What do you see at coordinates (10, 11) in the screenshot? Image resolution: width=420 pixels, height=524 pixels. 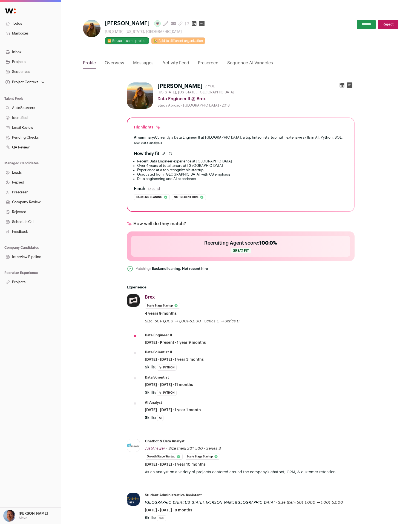 I see `img: Wellfound` at bounding box center [10, 11].